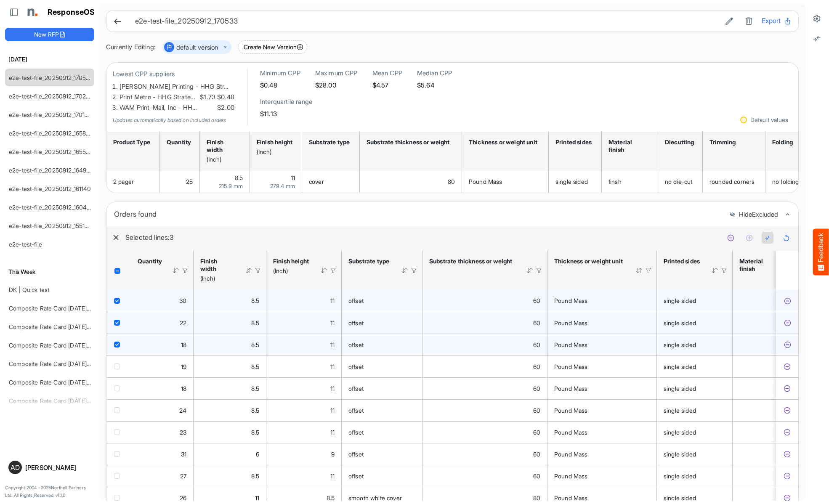 This screenshot has height=504, width=829. I want to click on td: 30 is template cell Column Header httpsnorthellcomontologiesmapping-rulesorderhasquantity, so click(162, 301).